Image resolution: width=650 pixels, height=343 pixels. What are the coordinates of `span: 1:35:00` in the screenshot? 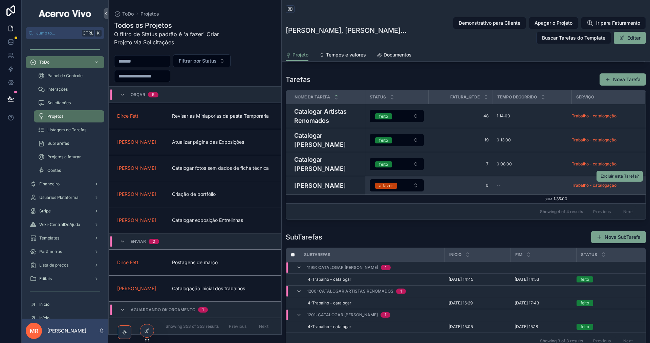 It's located at (560, 199).